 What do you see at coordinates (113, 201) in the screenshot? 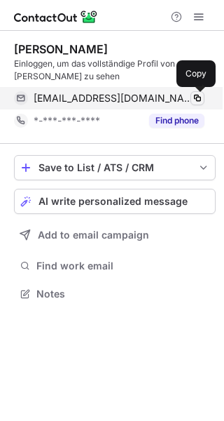
I see `span: AI write personalized message` at bounding box center [113, 201].